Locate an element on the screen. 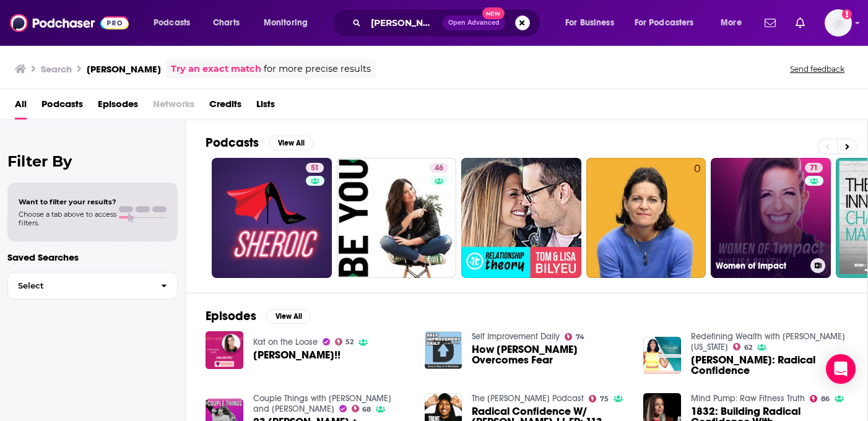  a: 68 is located at coordinates (362, 408).